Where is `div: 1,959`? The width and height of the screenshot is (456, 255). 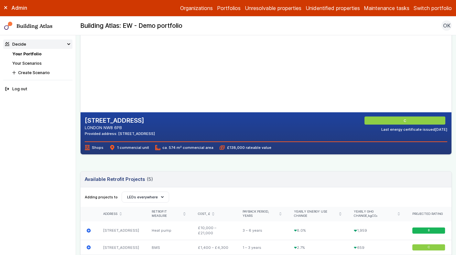
div: 1,959 is located at coordinates (377, 231).